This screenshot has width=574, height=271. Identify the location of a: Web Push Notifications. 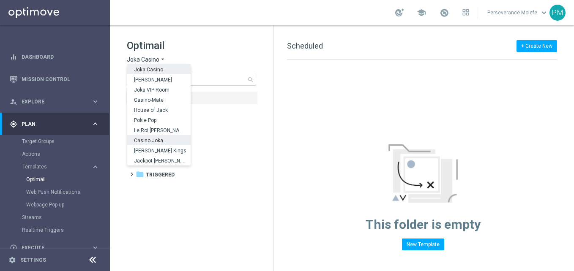
(57, 192).